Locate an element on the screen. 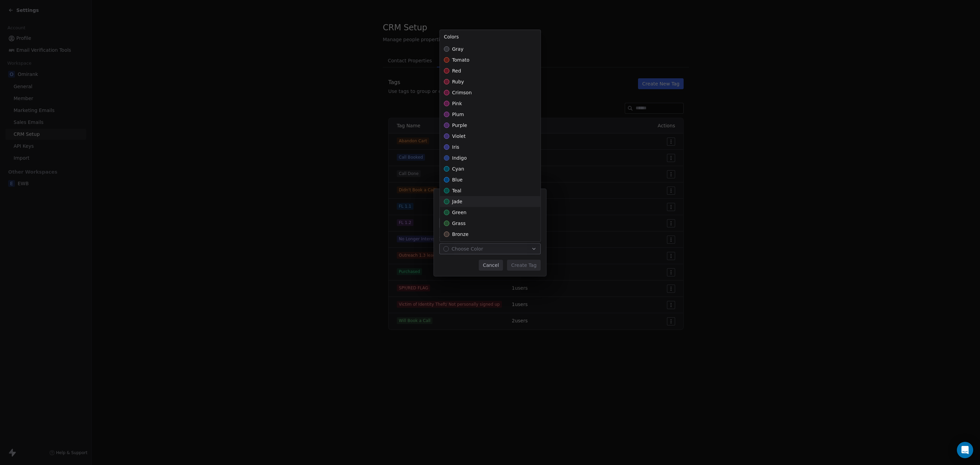 This screenshot has width=980, height=465. span: violet is located at coordinates (459, 136).